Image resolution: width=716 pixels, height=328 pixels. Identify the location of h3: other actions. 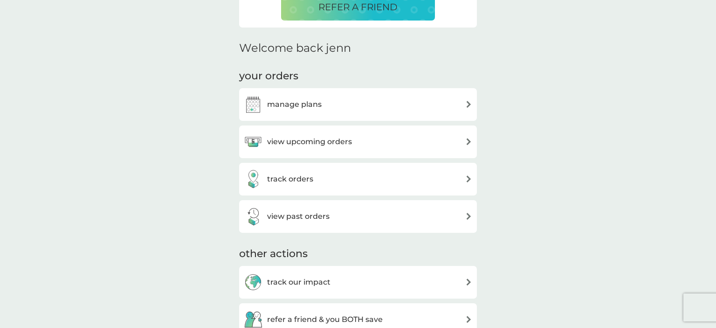
(273, 254).